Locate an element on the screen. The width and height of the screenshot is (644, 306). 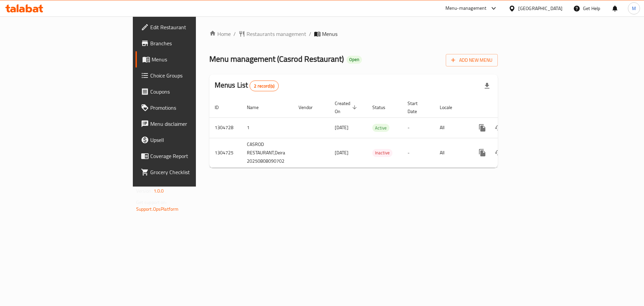
span: Grocery Checklist is located at coordinates (192, 173).